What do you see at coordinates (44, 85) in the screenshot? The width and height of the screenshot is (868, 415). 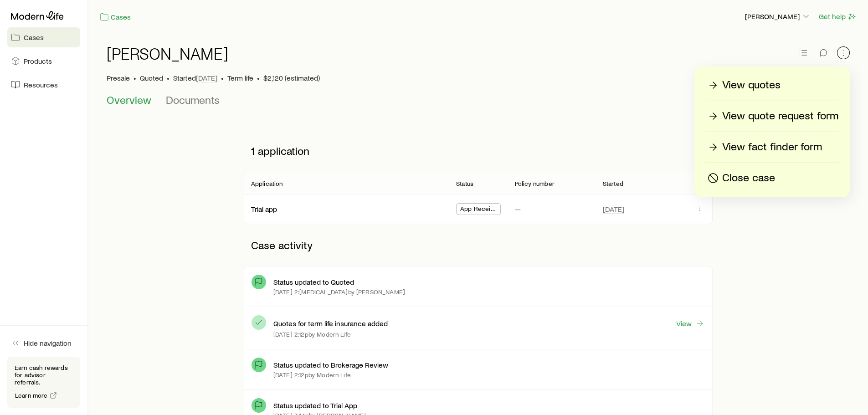 I see `a: Resources` at bounding box center [44, 85].